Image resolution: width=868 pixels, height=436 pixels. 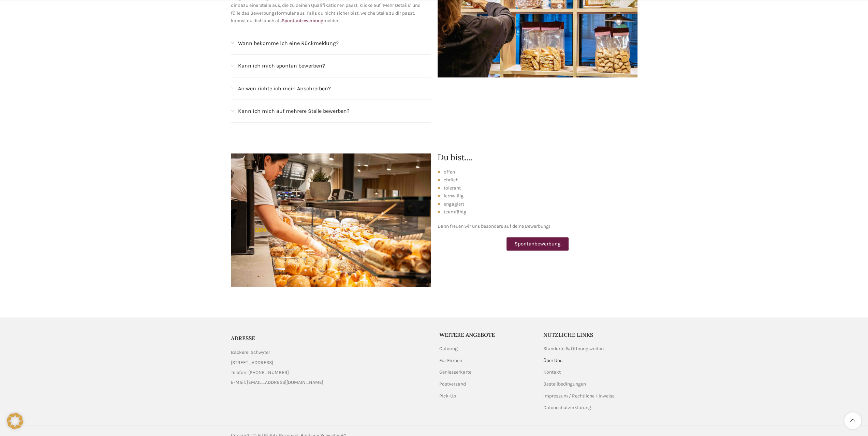 What do you see at coordinates (591, 335) in the screenshot?
I see `h5: Nützliche Links` at bounding box center [591, 335].